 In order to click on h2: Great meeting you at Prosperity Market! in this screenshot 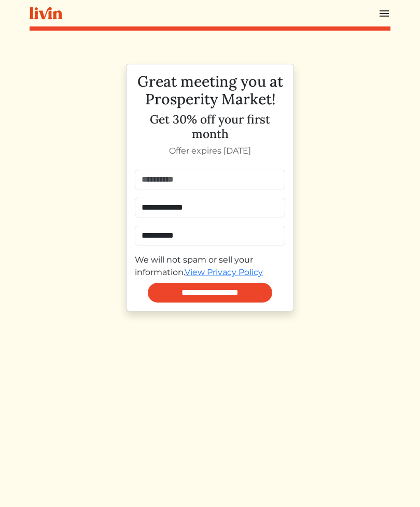, I will do `click(210, 90)`.